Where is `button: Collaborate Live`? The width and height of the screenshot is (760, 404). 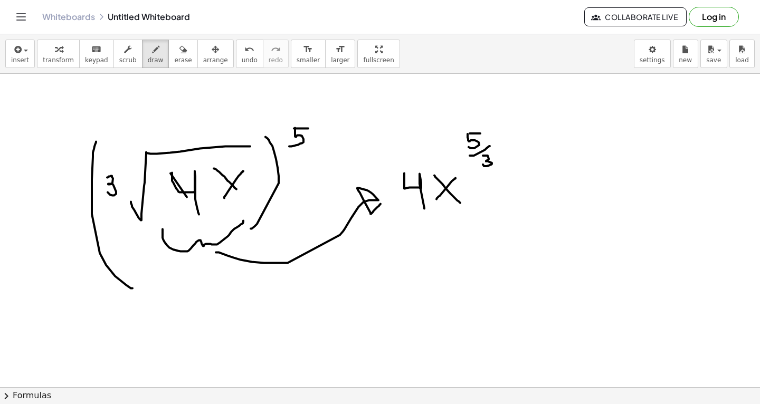
button: Collaborate Live is located at coordinates (636, 17).